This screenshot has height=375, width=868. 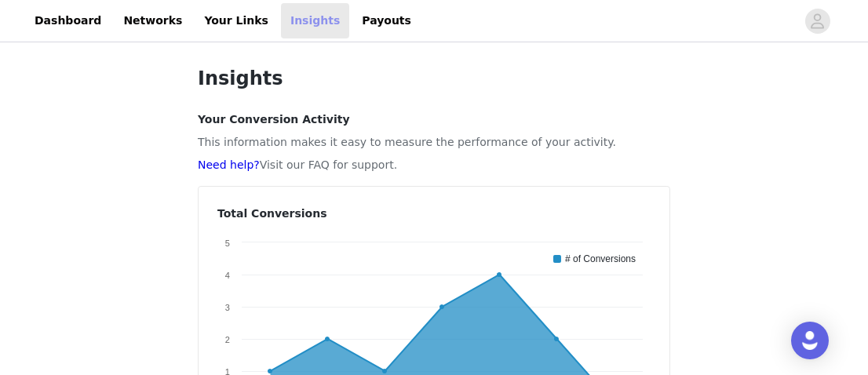 I want to click on text: 4, so click(x=228, y=275).